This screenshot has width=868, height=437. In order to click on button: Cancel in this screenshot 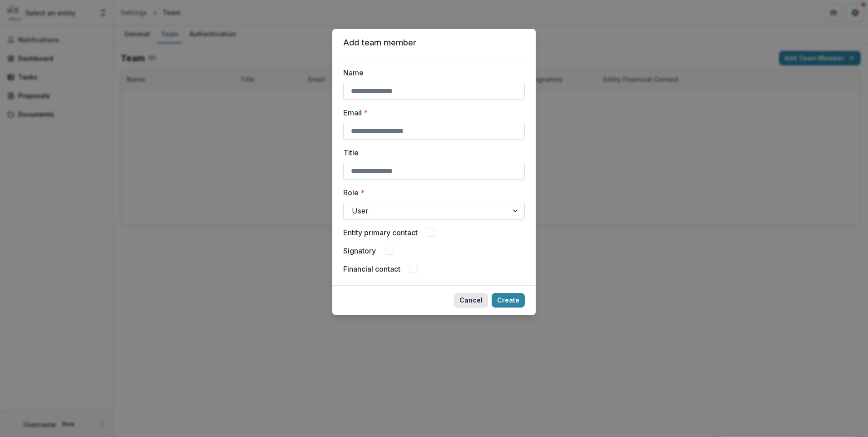, I will do `click(471, 300)`.